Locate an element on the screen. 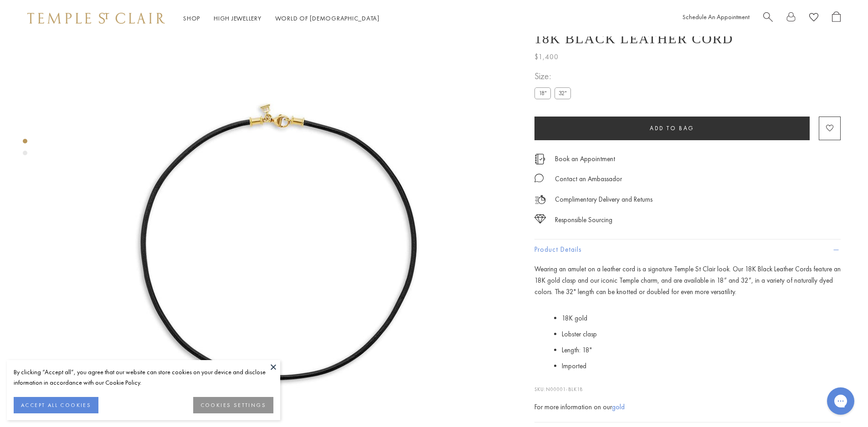 Image resolution: width=868 pixels, height=427 pixels. a: High JewelleryHigh Jewellery is located at coordinates (237, 18).